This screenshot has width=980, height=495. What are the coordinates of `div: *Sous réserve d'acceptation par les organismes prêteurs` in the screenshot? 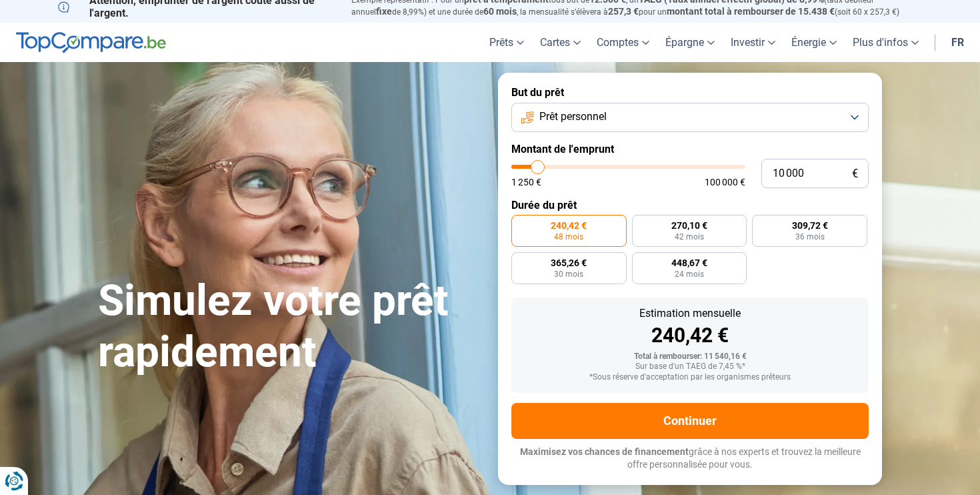 It's located at (690, 377).